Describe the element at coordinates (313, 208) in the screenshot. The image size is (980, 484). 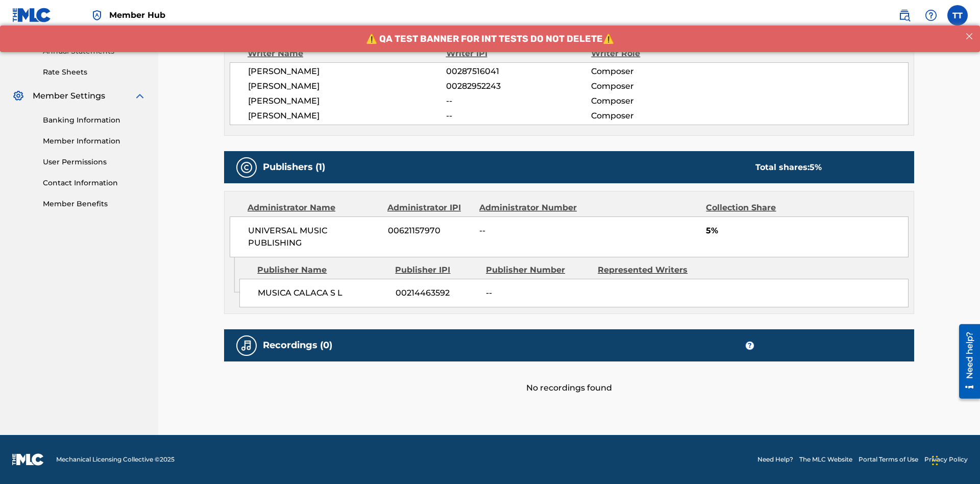
I see `div: Administrator Name` at that location.